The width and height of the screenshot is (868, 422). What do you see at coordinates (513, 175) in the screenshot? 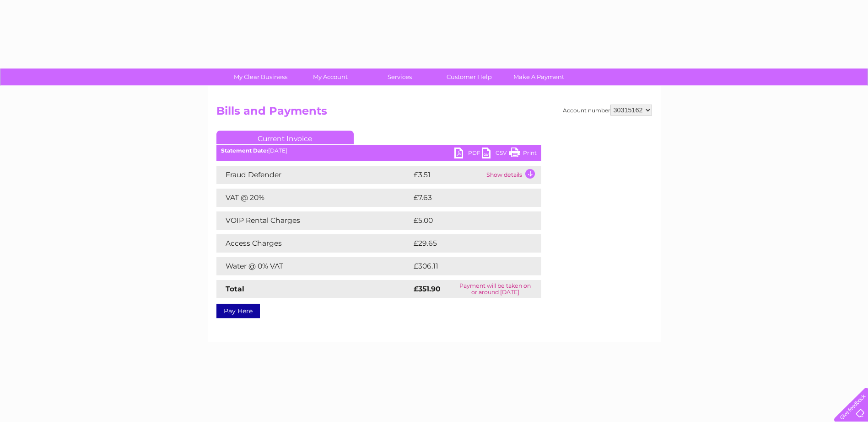
I see `td: Show details` at bounding box center [513, 175].